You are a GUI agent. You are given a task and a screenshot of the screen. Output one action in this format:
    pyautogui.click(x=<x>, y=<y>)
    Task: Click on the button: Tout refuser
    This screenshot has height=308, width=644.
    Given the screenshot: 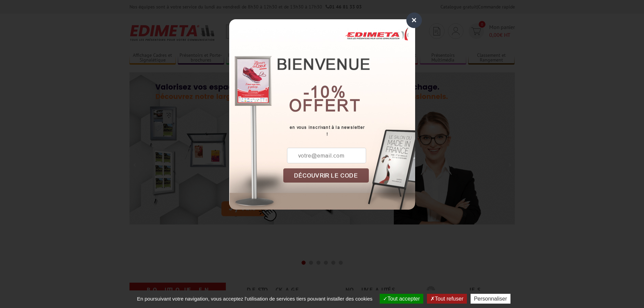 What is the action you would take?
    pyautogui.click(x=447, y=298)
    